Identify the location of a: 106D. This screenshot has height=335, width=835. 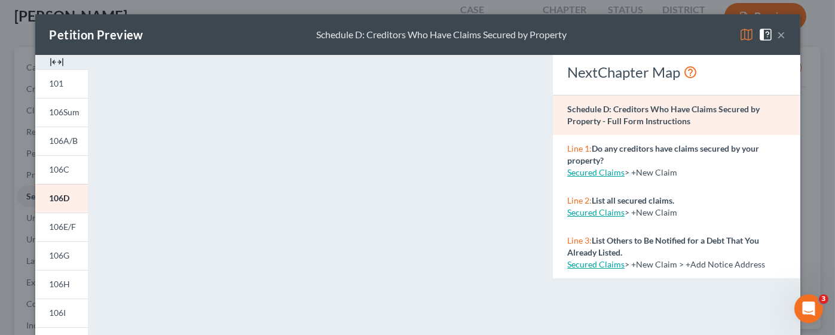
(62, 199).